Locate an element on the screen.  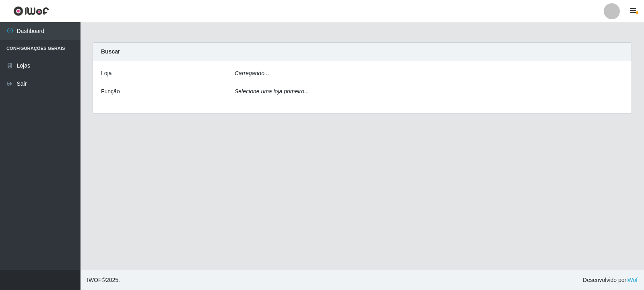
strong: Buscar is located at coordinates (110, 52).